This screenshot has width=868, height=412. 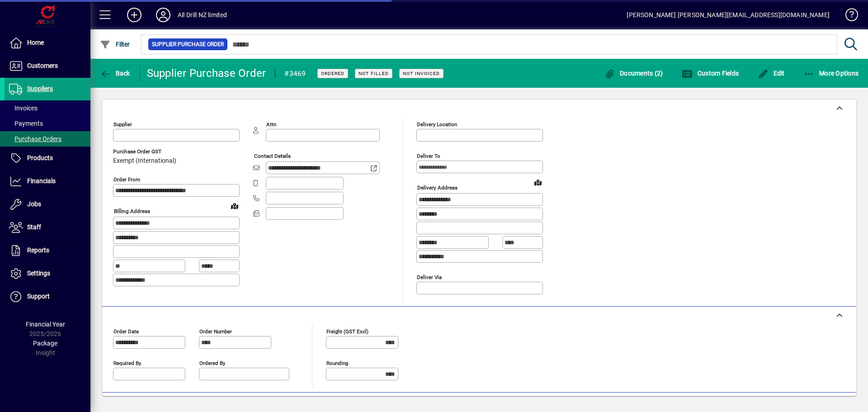 I want to click on button: Filter, so click(x=115, y=44).